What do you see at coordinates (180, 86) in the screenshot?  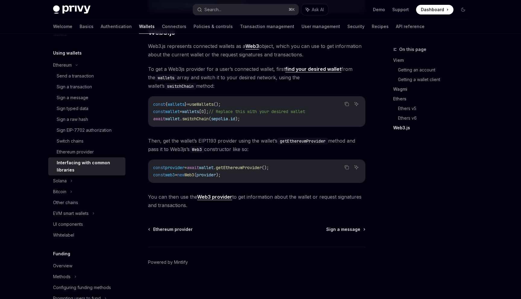 I see `code: switchChain` at bounding box center [180, 86].